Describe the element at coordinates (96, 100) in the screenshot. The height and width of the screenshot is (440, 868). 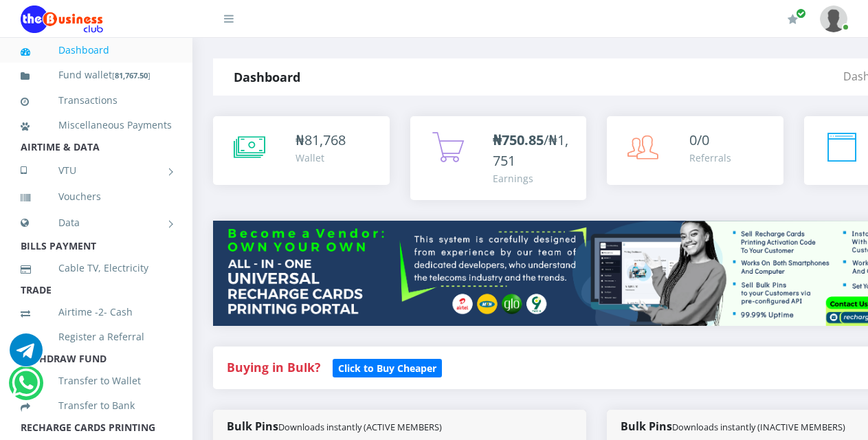
I see `a: Transactions` at that location.